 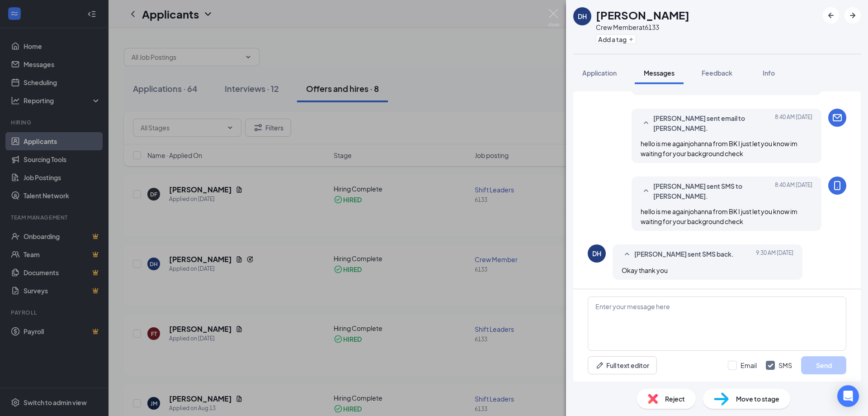 I want to click on span: Info, so click(x=768, y=72).